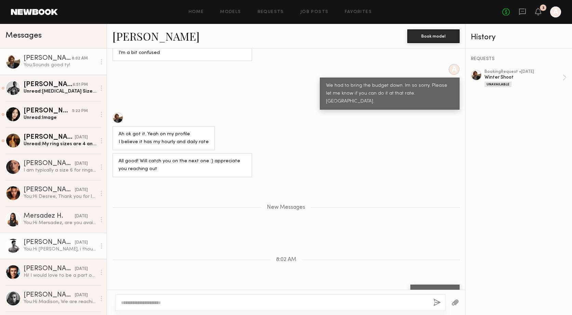 The height and width of the screenshot is (315, 572). I want to click on div: I am typically a size 6 for rings! Thank you, so click(60, 170).